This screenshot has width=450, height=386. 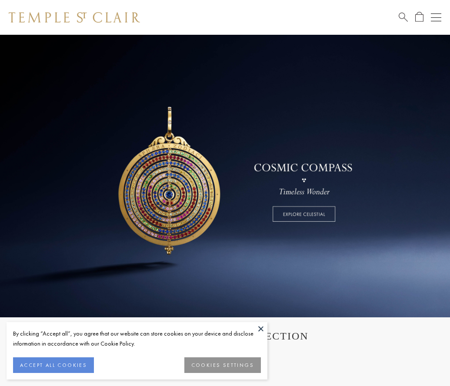 What do you see at coordinates (137, 339) in the screenshot?
I see `div: By clicking “Accept all”, you agree that our website can store cookies on your device and disclos...` at bounding box center [137, 339].